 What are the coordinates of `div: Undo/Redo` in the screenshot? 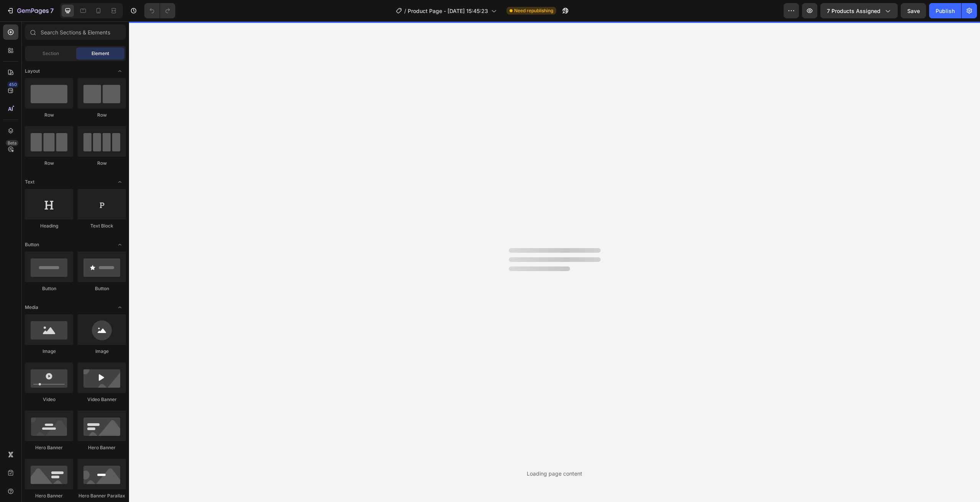 It's located at (160, 11).